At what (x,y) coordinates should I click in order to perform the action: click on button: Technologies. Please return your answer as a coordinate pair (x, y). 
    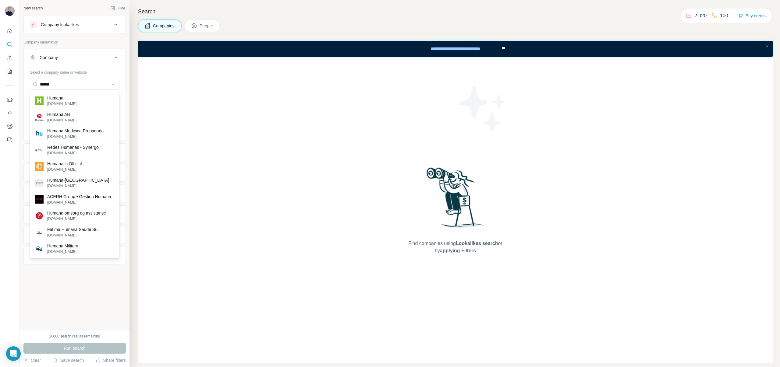
    Looking at the image, I should click on (75, 235).